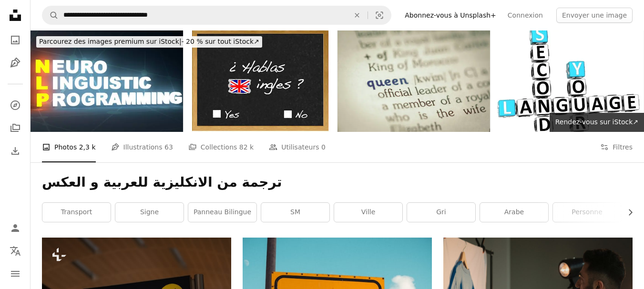 The image size is (644, 289). Describe the element at coordinates (616, 147) in the screenshot. I see `button: Filtres` at that location.